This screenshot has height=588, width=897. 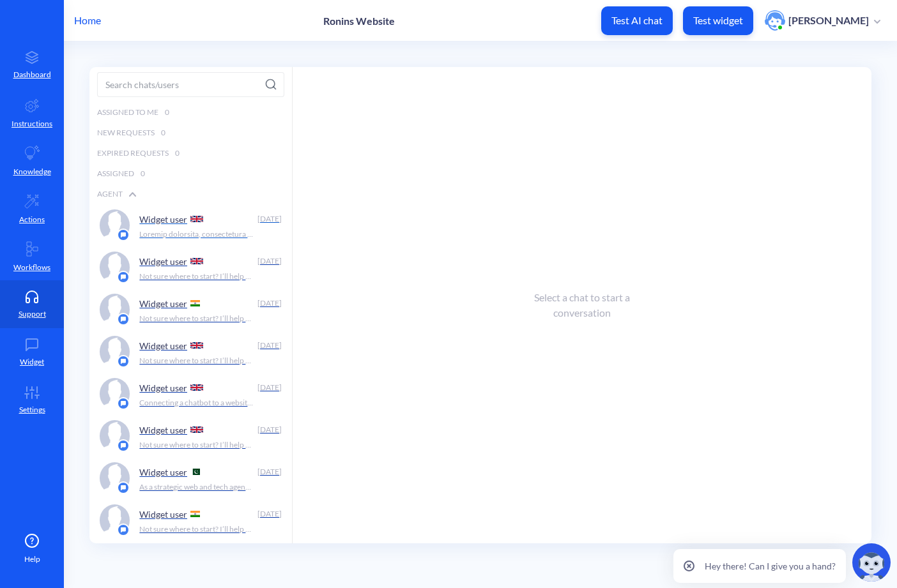 What do you see at coordinates (88, 20) in the screenshot?
I see `p: Home` at bounding box center [88, 20].